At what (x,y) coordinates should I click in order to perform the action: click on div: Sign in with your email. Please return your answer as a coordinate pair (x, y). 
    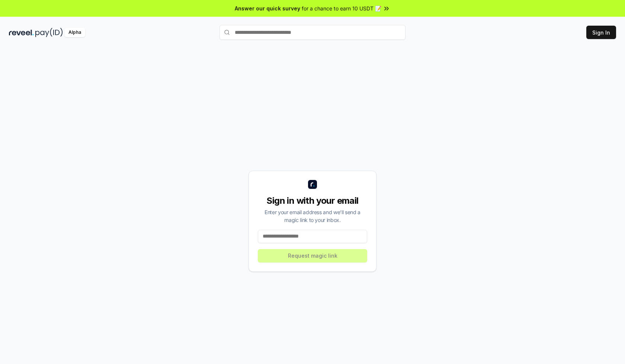
    Looking at the image, I should click on (312, 201).